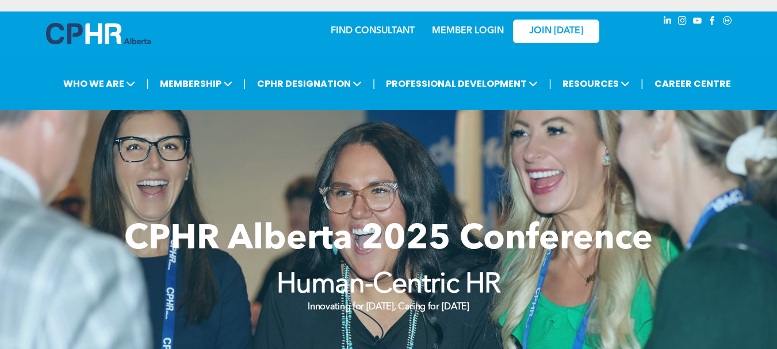 This screenshot has width=777, height=349. I want to click on span: RESOURCES, so click(596, 83).